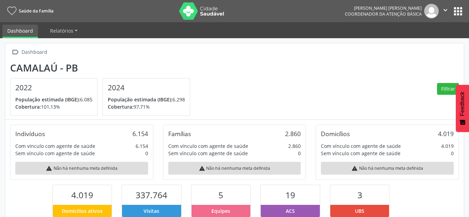 This screenshot has width=469, height=217. Describe the element at coordinates (431, 11) in the screenshot. I see `img: img` at that location.